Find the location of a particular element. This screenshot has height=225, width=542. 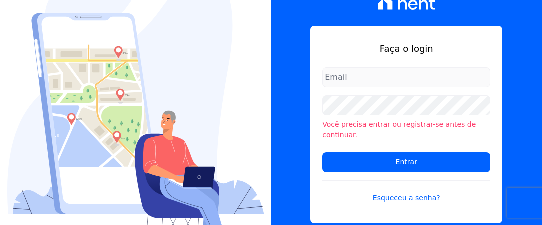

input: Entrar is located at coordinates (406, 162).